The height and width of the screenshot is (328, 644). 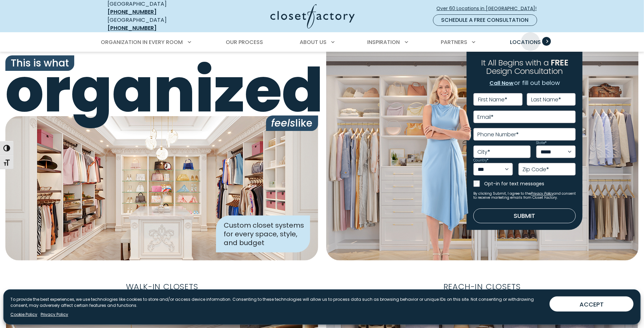 I want to click on span: Reach-In Closets, so click(x=482, y=287).